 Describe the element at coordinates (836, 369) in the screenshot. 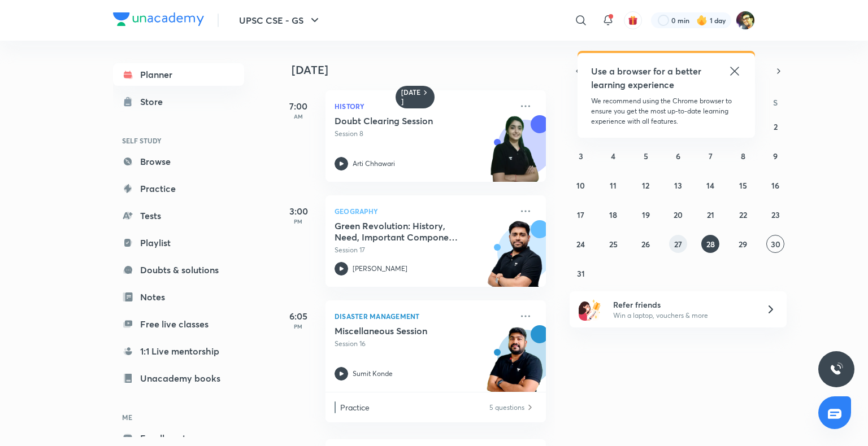

I see `img: ttu` at that location.